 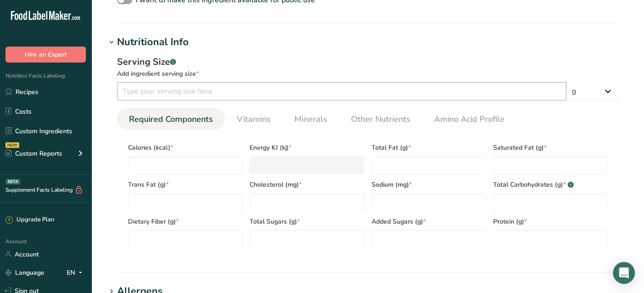 What do you see at coordinates (306, 184) in the screenshot?
I see `span: Cholesterol (mg)` at bounding box center [306, 184].